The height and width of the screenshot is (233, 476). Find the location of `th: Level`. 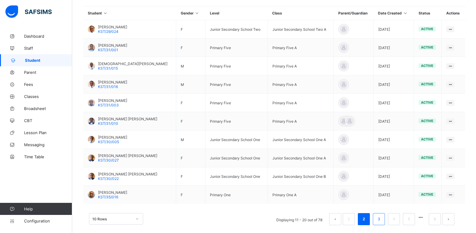

th: Level is located at coordinates (237, 13).